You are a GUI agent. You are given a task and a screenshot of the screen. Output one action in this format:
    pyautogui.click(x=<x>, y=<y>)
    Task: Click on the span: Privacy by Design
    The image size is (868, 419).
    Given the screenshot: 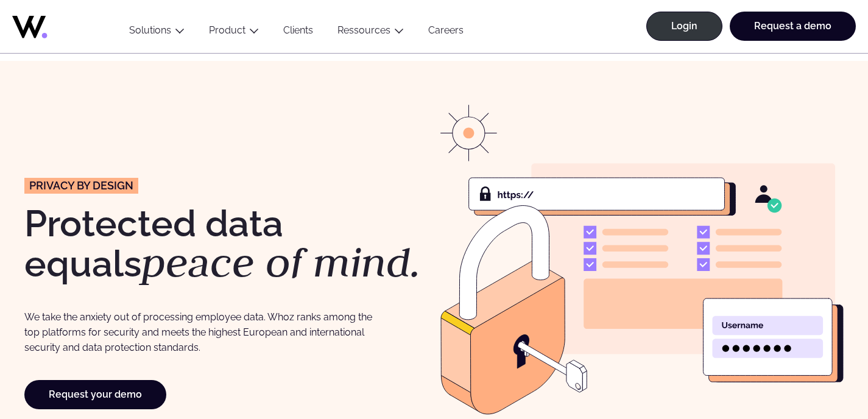 What is the action you would take?
    pyautogui.click(x=81, y=186)
    